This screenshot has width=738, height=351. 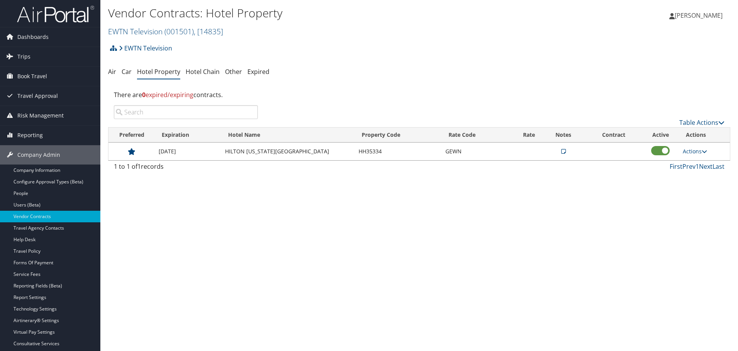 I want to click on th: Actions, so click(x=704, y=135).